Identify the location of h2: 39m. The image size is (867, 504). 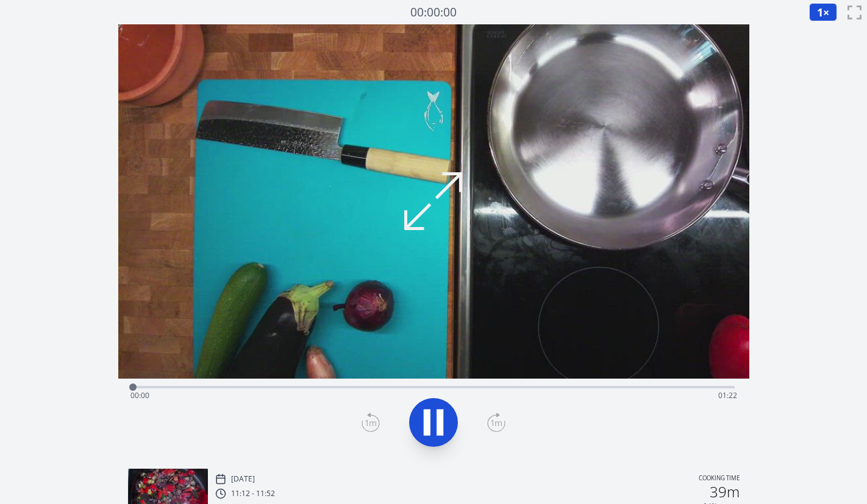
(724, 492).